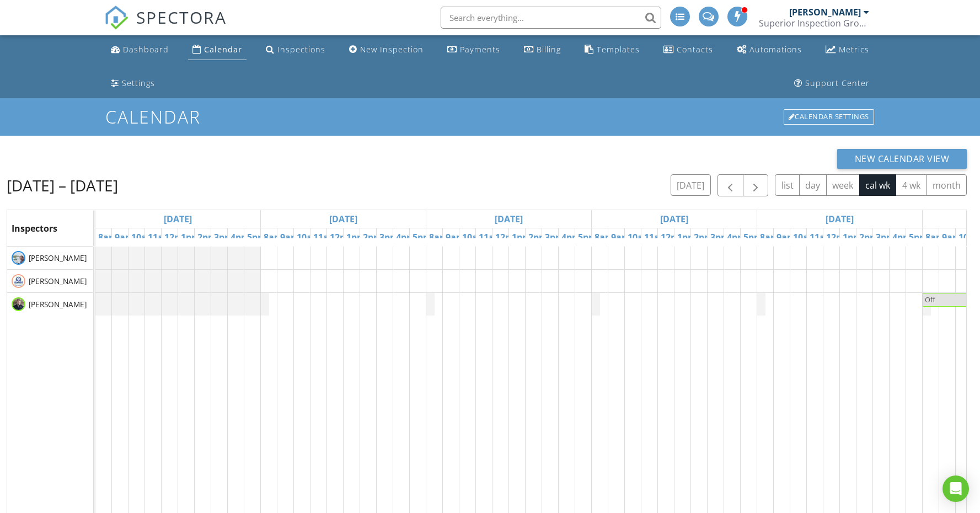 Image resolution: width=980 pixels, height=513 pixels. What do you see at coordinates (814, 23) in the screenshot?
I see `div: Superior Inspection Group` at bounding box center [814, 23].